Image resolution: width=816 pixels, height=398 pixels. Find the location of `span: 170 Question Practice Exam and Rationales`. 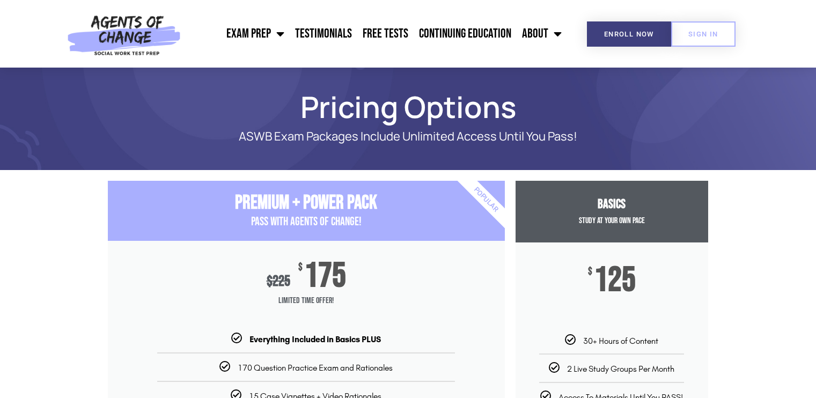

span: 170 Question Practice Exam and Rationales is located at coordinates (315, 367).